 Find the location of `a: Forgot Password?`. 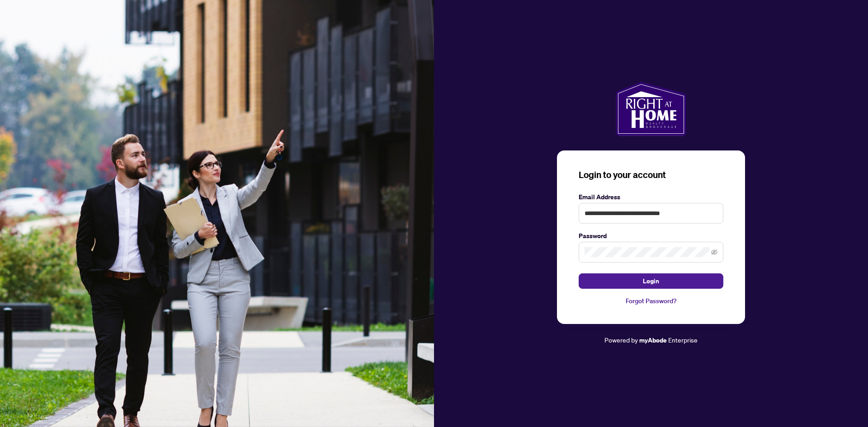

a: Forgot Password? is located at coordinates (651, 301).